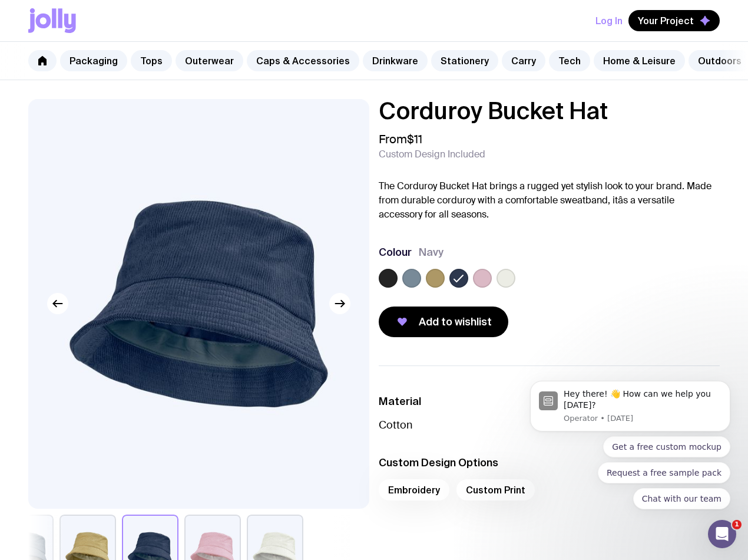 This screenshot has width=748, height=560. What do you see at coordinates (549, 402) in the screenshot?
I see `h3: Material` at bounding box center [549, 402].